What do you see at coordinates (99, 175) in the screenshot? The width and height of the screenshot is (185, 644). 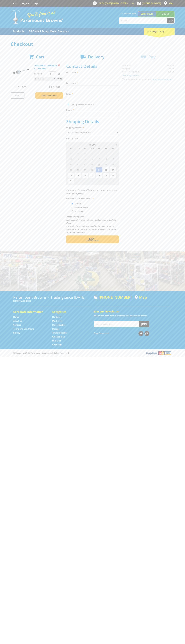 I see `span: 28` at bounding box center [99, 175].